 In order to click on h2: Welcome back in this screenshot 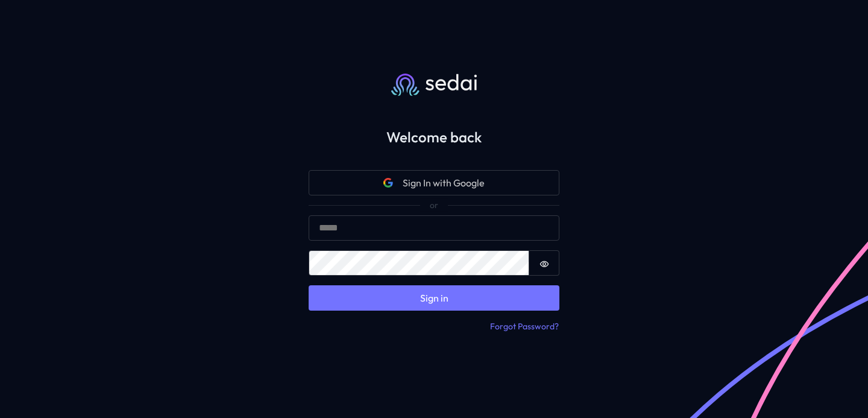, I will do `click(434, 137)`.